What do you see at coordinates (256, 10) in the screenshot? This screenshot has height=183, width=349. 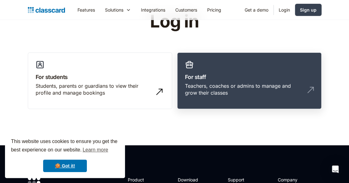 I see `a: Get a demo` at bounding box center [256, 10].